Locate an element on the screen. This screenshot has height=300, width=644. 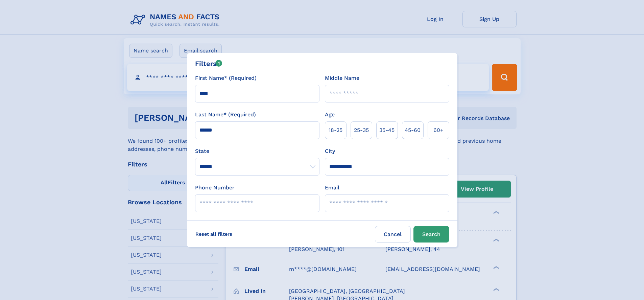
span: 18‑25 is located at coordinates (336, 130).